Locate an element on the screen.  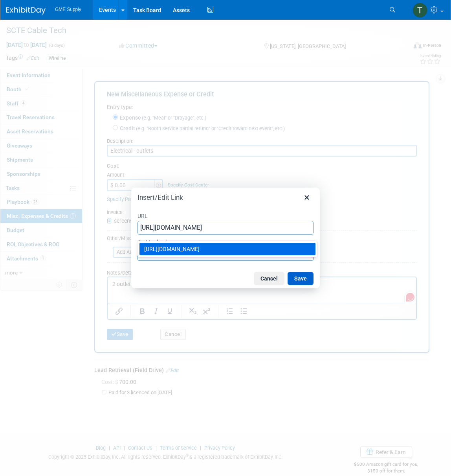
img: Todd Licence is located at coordinates (420, 10).